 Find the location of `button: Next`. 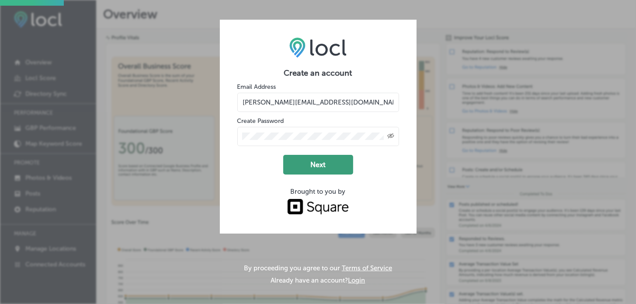

button: Next is located at coordinates (318, 164).